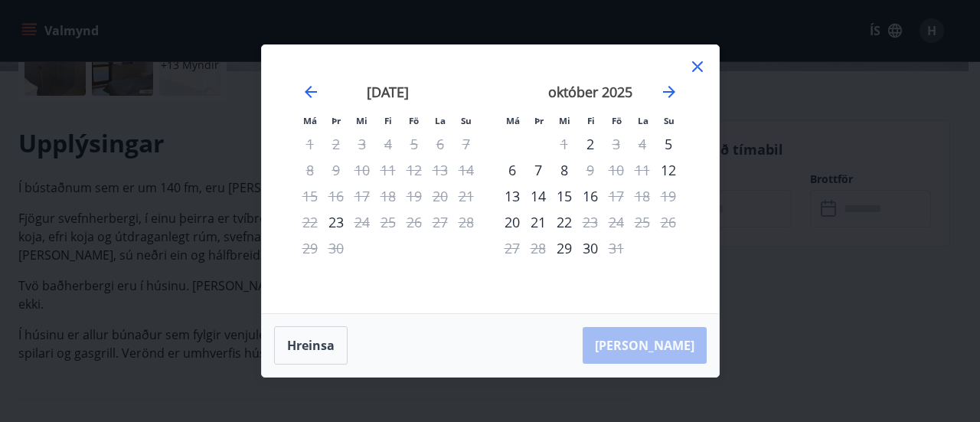 This screenshot has height=422, width=980. Describe the element at coordinates (538, 222) in the screenshot. I see `div: 21` at that location.